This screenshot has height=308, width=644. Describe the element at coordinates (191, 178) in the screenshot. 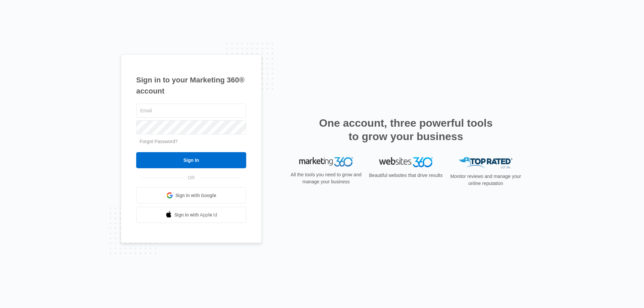

I see `span: OR` at that location.